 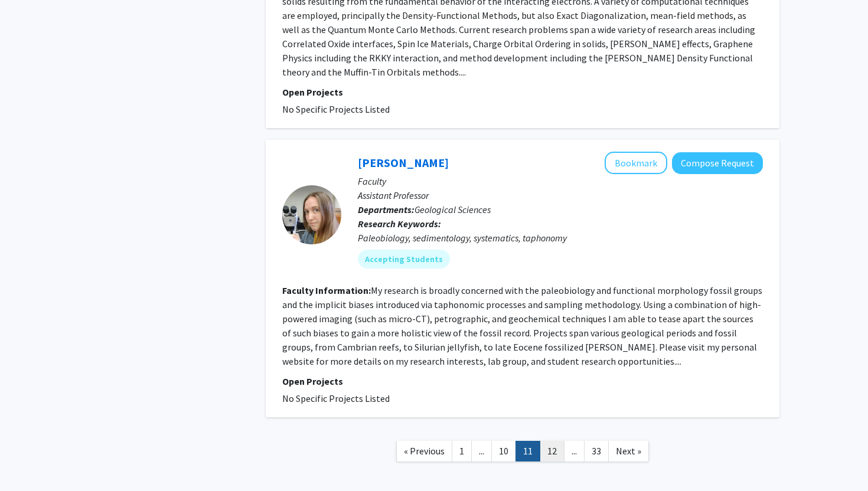 I want to click on div: Paleobiology, sedimentology, systematics, taphonomy, so click(x=560, y=238).